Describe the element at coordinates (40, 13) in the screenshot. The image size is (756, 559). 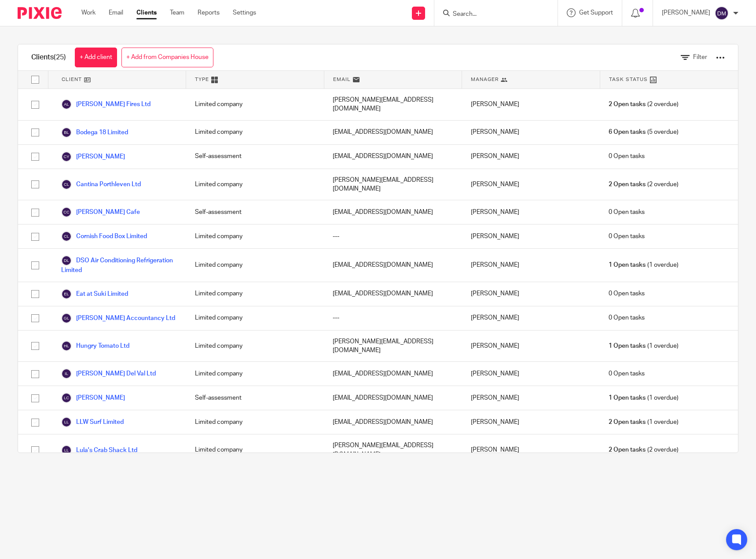
I see `img: Pixie` at that location.